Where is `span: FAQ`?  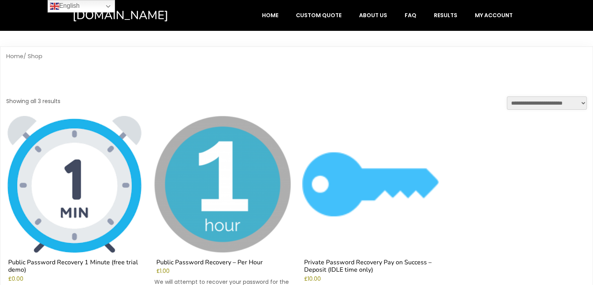 span: FAQ is located at coordinates (411, 15).